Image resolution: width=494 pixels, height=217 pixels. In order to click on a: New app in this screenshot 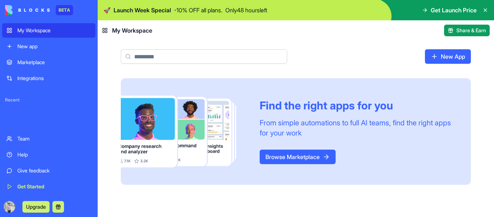, I will do `click(49, 46)`.